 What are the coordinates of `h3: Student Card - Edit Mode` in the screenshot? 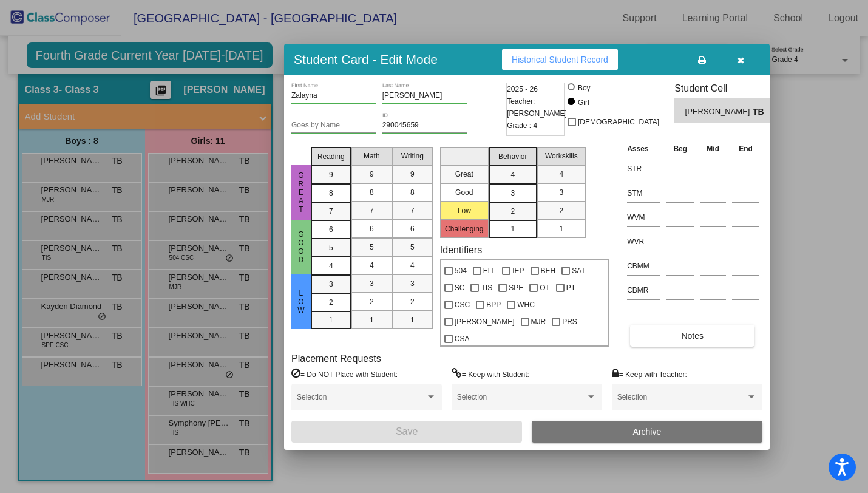 It's located at (365, 59).